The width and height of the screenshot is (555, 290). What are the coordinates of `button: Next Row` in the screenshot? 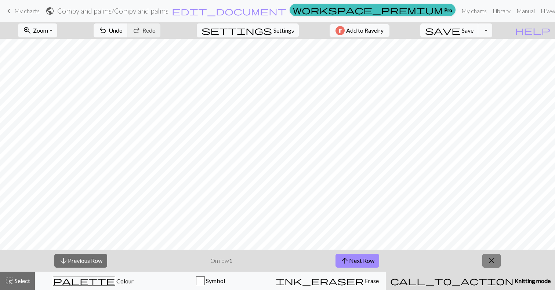 It's located at (357, 261).